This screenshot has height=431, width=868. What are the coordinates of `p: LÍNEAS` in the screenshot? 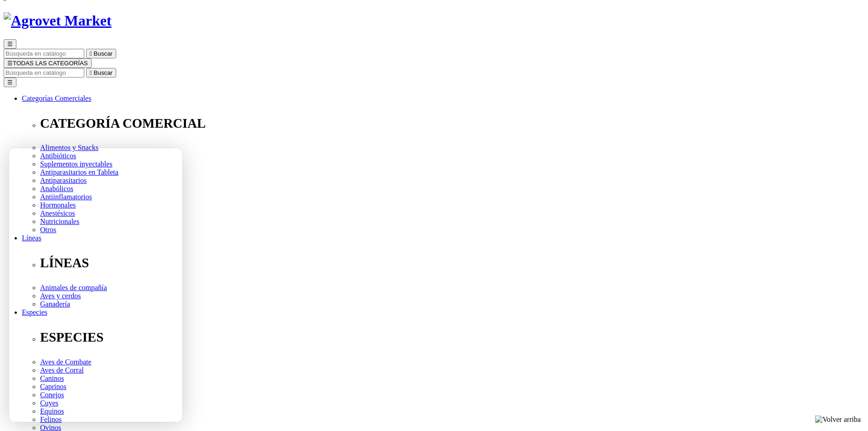 It's located at (452, 263).